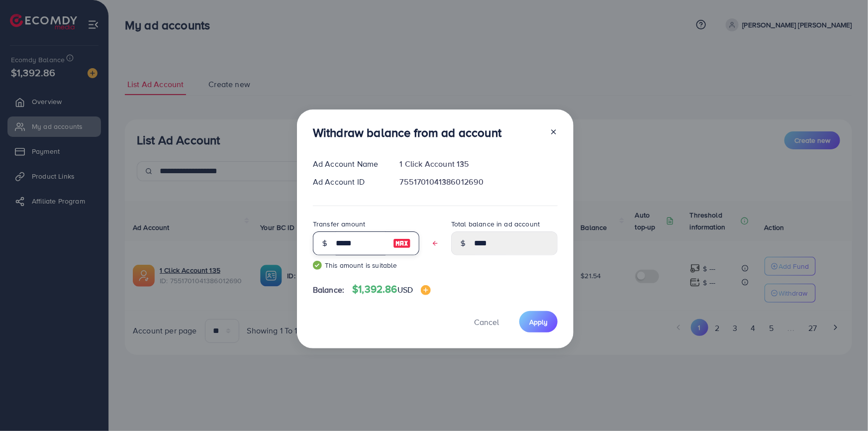  Describe the element at coordinates (366, 265) in the screenshot. I see `small: This amount is suitable` at that location.